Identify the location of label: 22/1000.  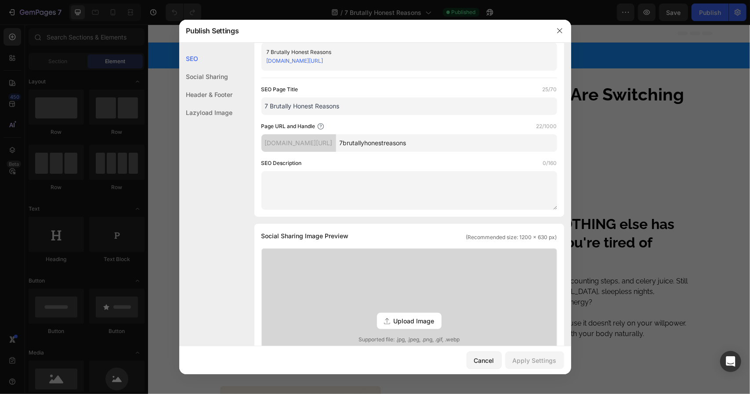
(546, 126).